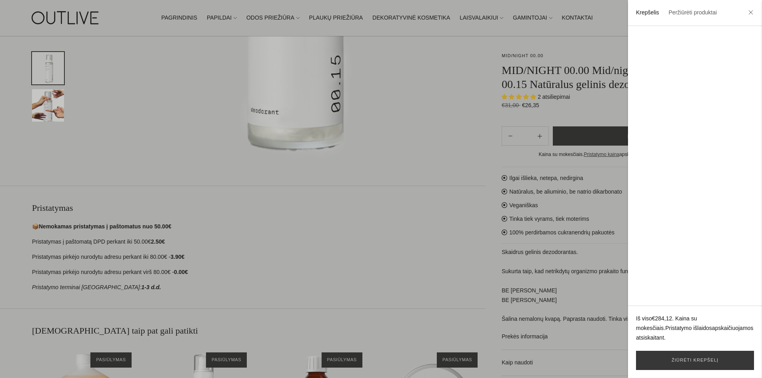  I want to click on span: €284,12, so click(662, 318).